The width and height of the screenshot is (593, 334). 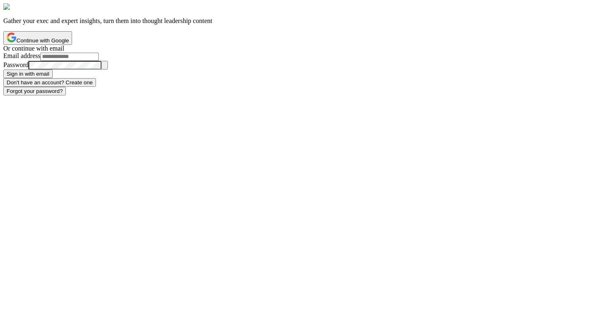 I want to click on button: Don't have an account? Create one, so click(x=49, y=82).